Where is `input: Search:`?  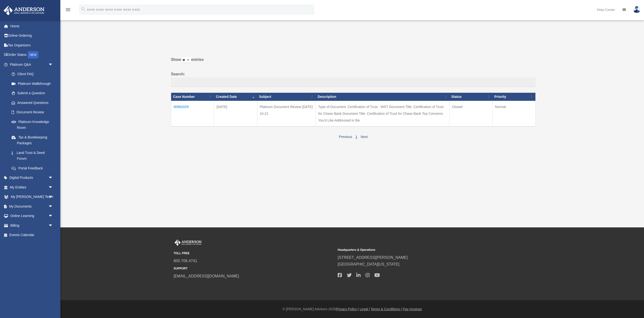
input: Search: is located at coordinates (353, 82).